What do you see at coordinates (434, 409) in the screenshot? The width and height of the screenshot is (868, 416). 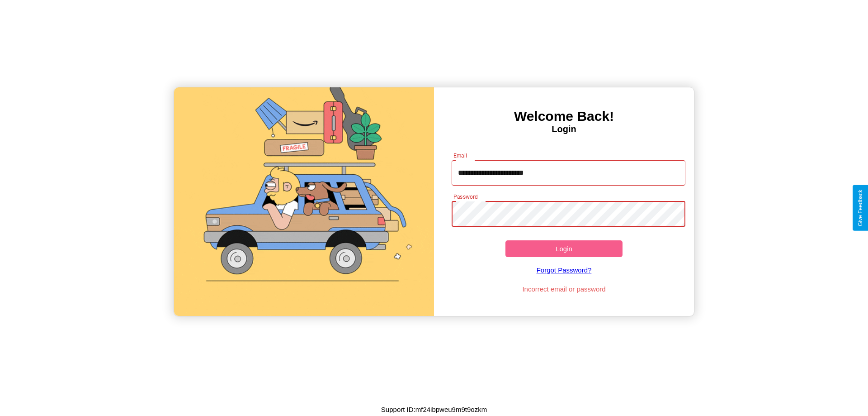 I see `p: Support ID: mf24ibpweu9m9t9ozkm` at bounding box center [434, 409].